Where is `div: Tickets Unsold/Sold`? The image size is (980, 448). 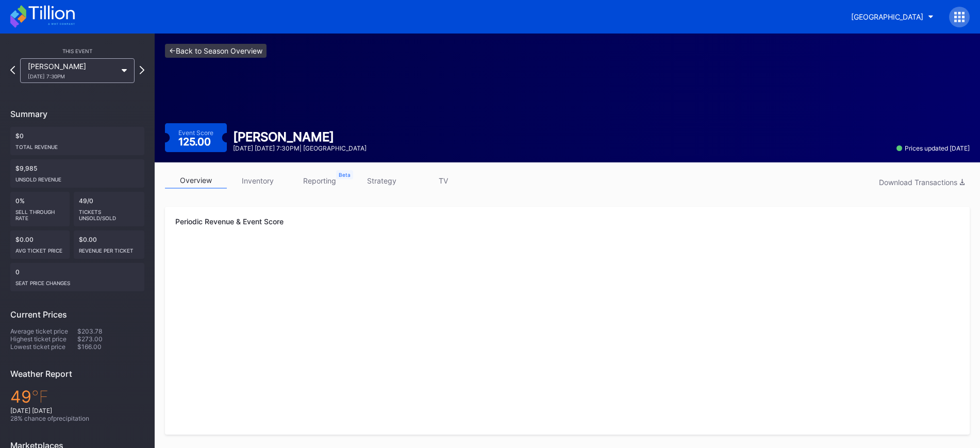
div: Tickets Unsold/Sold is located at coordinates (109, 213).